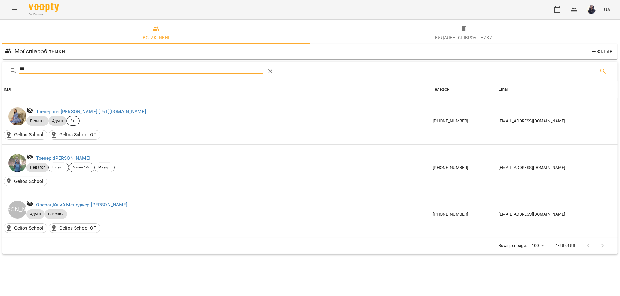  What do you see at coordinates (591, 10) in the screenshot?
I see `img: de66a22b4ea812430751315b74cfe34b.jpg` at bounding box center [591, 10].